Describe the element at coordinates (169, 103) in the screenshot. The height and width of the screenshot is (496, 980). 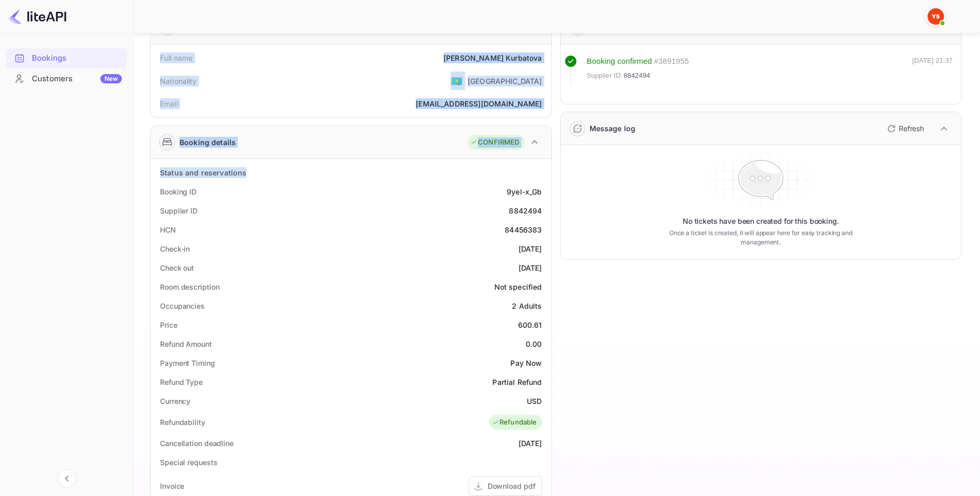
I see `div: Email` at that location.